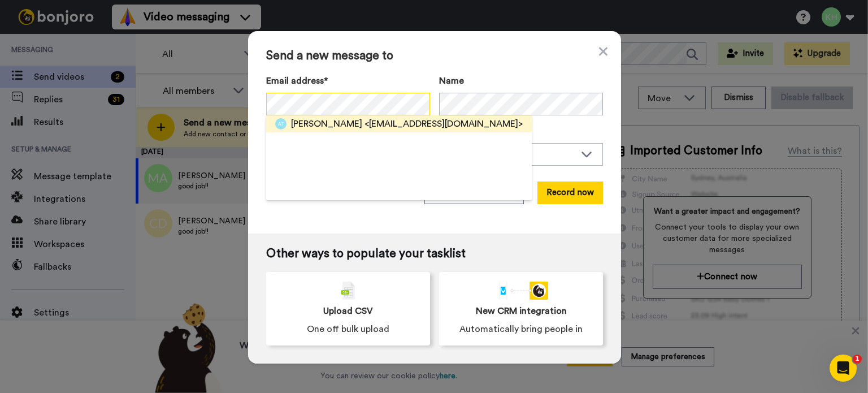 This screenshot has width=868, height=393. Describe the element at coordinates (281, 124) in the screenshot. I see `img: at.png` at that location.